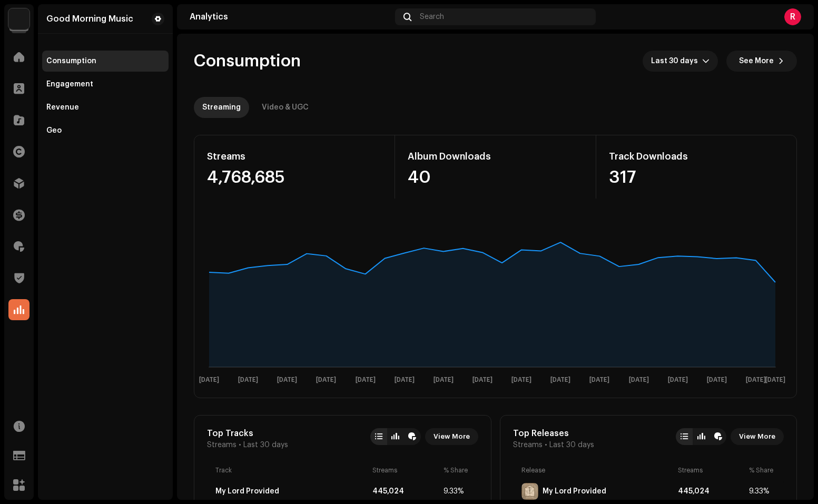 The image size is (818, 504). Describe the element at coordinates (248, 434) in the screenshot. I see `div: Top Tracks` at that location.